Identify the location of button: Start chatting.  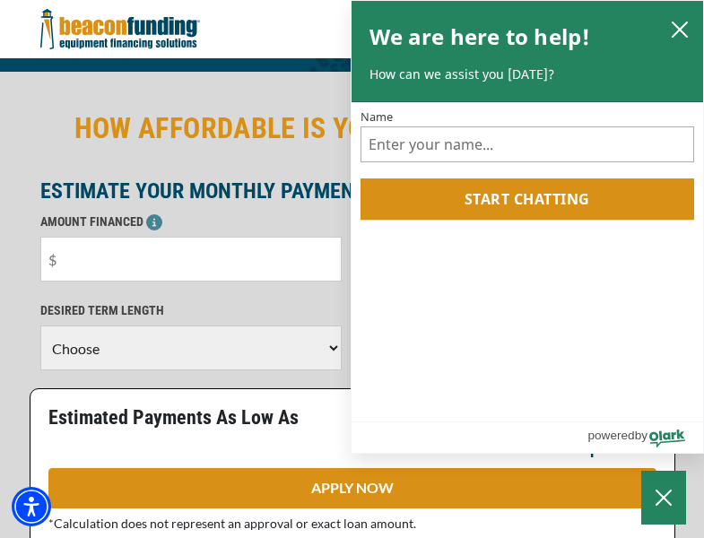
(527, 199).